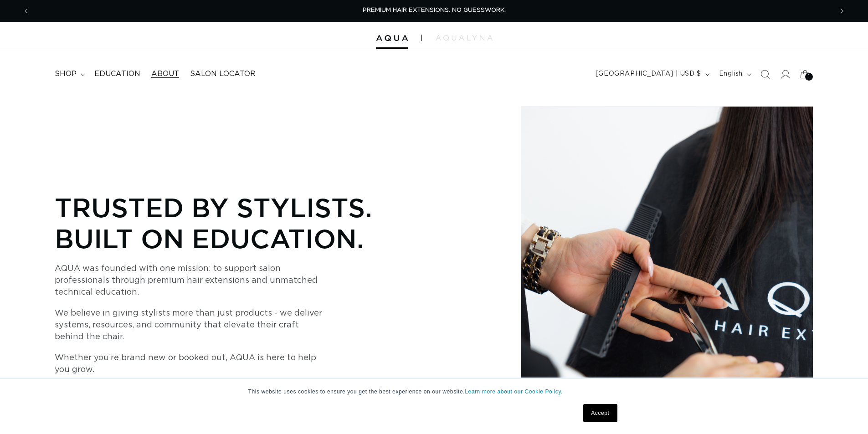  Describe the element at coordinates (117, 74) in the screenshot. I see `span: Education` at that location.